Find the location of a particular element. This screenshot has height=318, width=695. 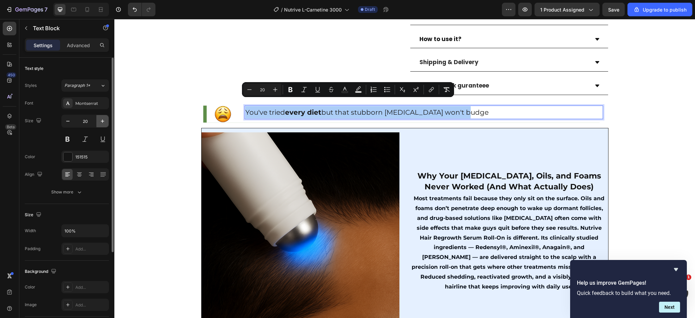

input: Auto is located at coordinates (85, 231).